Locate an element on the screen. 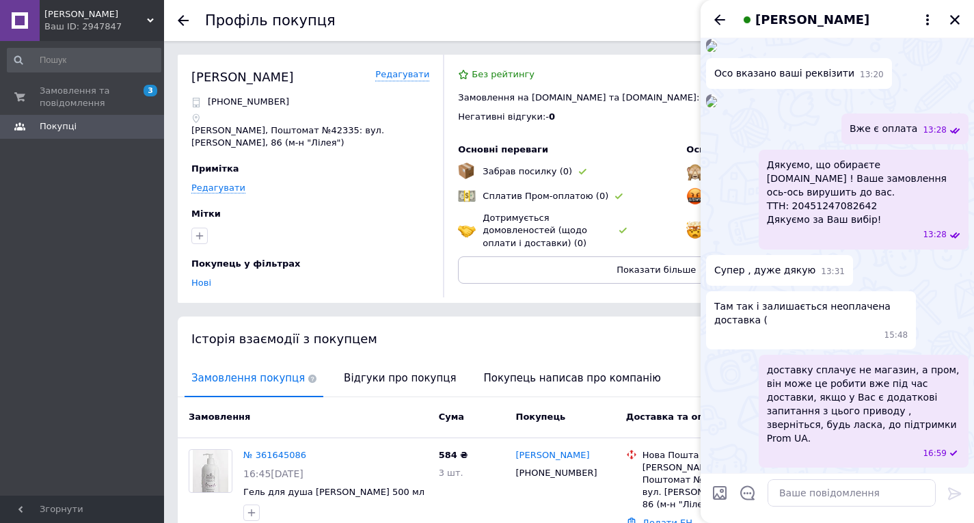 The height and width of the screenshot is (523, 974). span: 13:31 12.09.2025 is located at coordinates (832, 271).